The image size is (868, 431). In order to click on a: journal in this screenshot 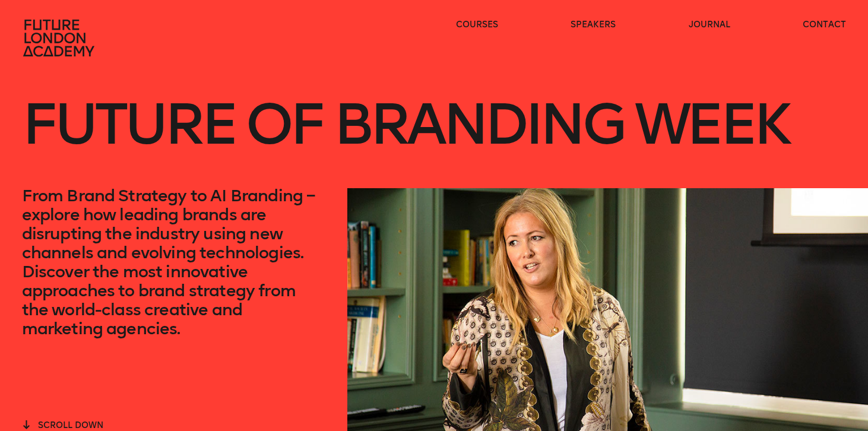, I will do `click(709, 25)`.